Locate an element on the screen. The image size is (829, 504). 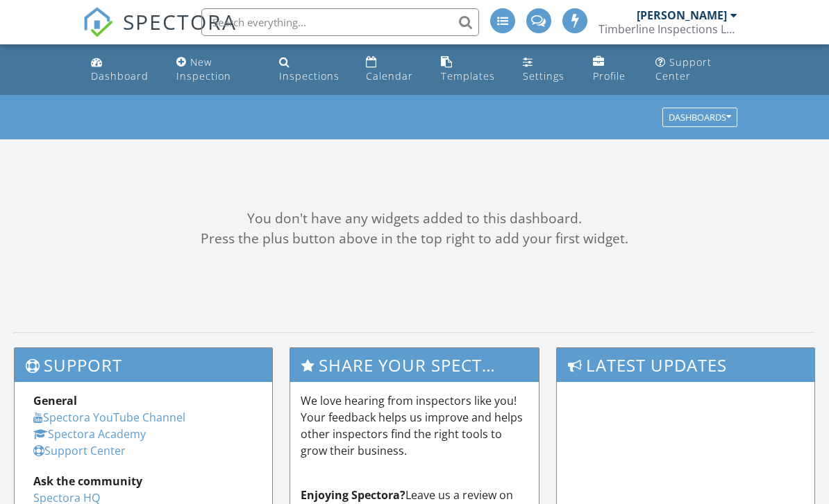
a: New Inspection is located at coordinates (216, 69).